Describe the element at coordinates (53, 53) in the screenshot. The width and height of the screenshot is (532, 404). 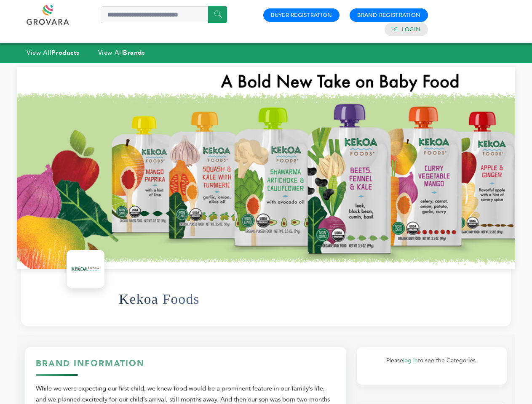
I see `a: View AllProducts` at that location.